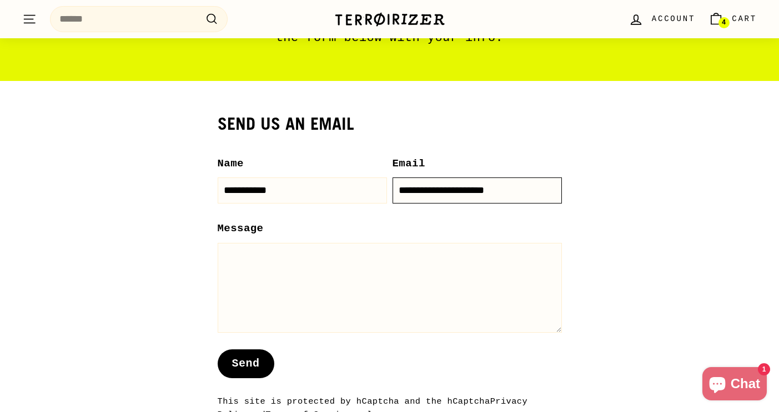 Image resolution: width=779 pixels, height=412 pixels. I want to click on label: Email, so click(477, 164).